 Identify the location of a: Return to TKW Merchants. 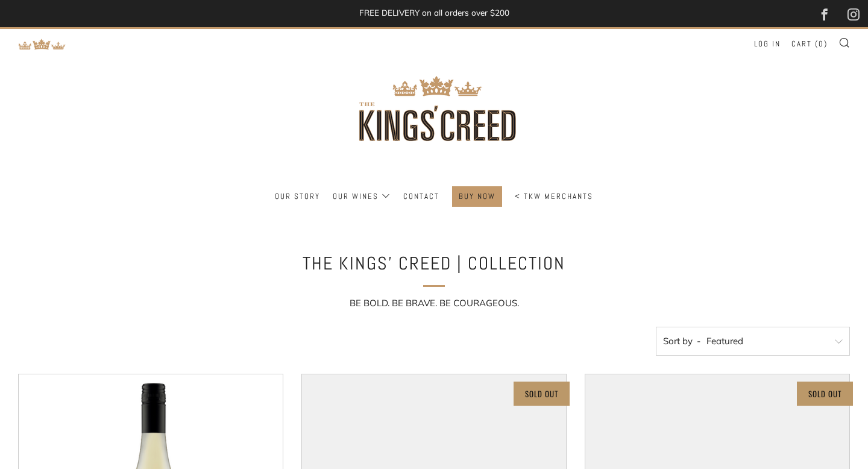
(42, 43).